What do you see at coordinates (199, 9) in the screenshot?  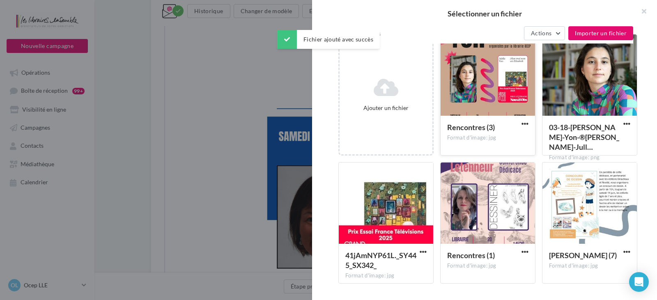 I see `span: L'email ne s'affiche pas correctement ?` at bounding box center [199, 9].